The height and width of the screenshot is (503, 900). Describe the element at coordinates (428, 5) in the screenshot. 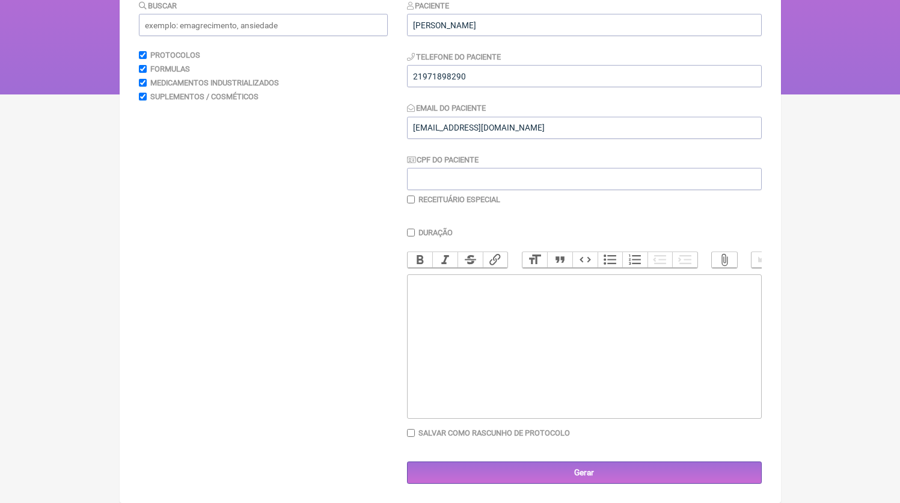

I see `label: Paciente` at that location.